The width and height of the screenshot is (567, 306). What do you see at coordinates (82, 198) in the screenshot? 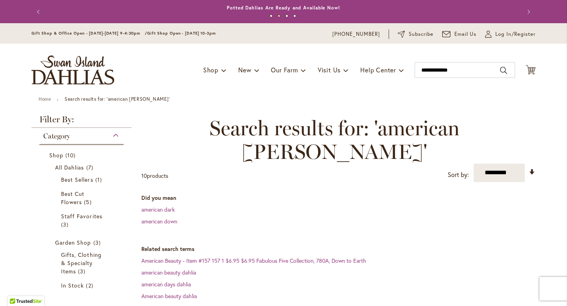
I see `a: Best Cut Flowers` at bounding box center [82, 198].